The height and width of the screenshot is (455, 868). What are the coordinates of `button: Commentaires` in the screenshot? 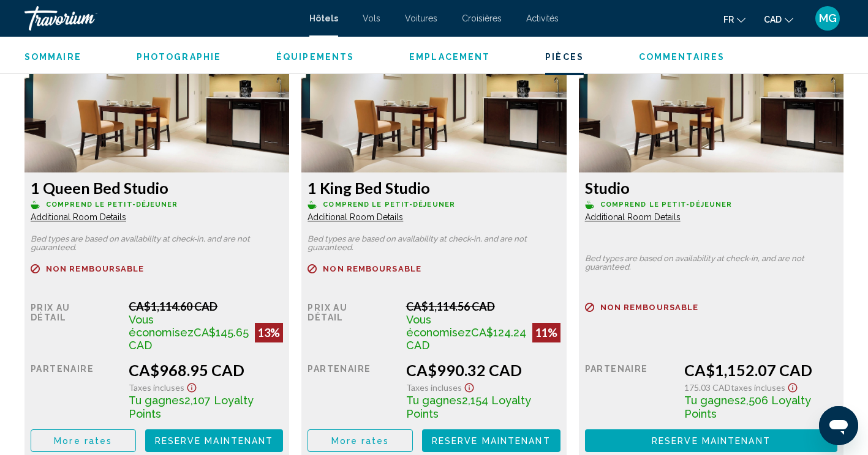 It's located at (682, 57).